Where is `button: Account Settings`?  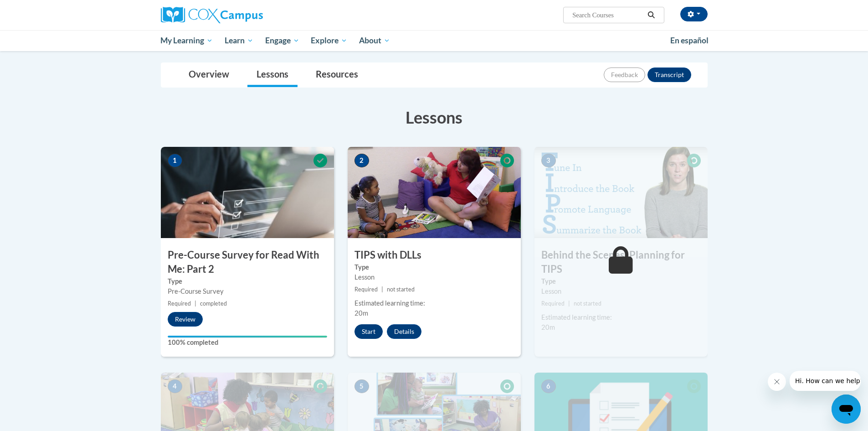
button: Account Settings is located at coordinates (694, 14).